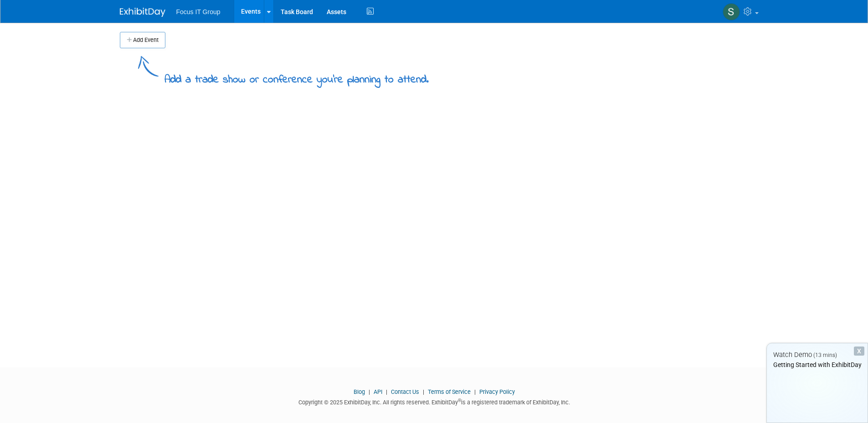 The image size is (868, 423). What do you see at coordinates (859, 351) in the screenshot?
I see `div: Dismiss` at bounding box center [859, 351].